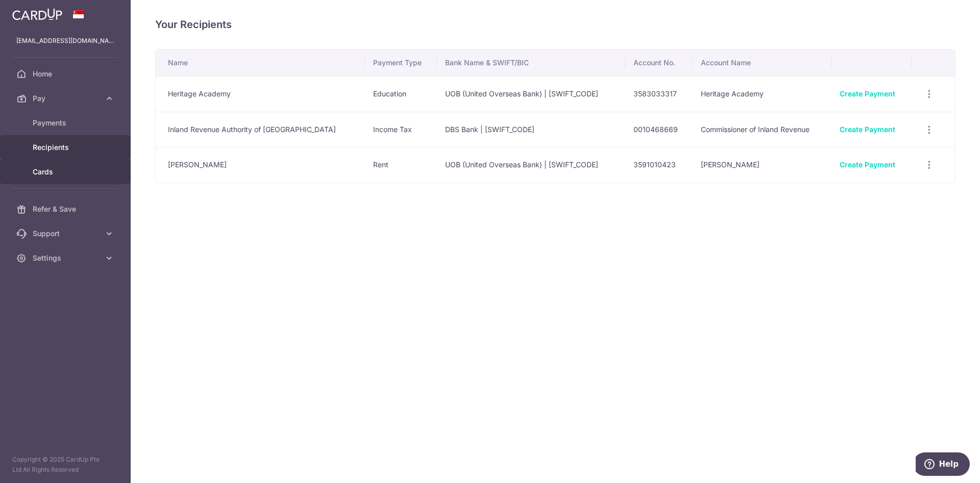  What do you see at coordinates (67, 74) in the screenshot?
I see `span: Home` at bounding box center [67, 74].